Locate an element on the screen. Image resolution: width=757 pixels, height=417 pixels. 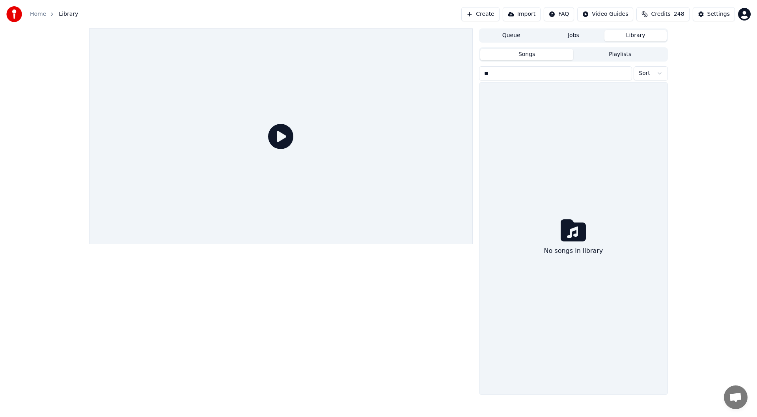
button: Import is located at coordinates (522, 14).